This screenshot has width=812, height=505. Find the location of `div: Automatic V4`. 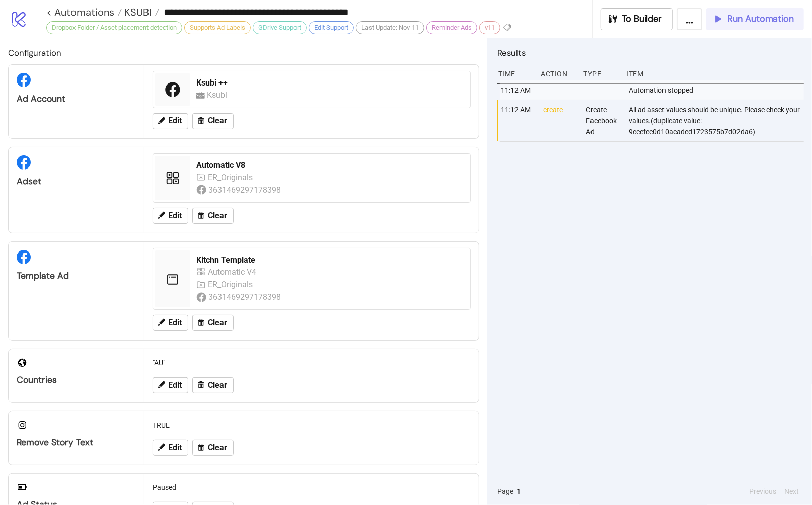

div: Automatic V4 is located at coordinates (233, 272).